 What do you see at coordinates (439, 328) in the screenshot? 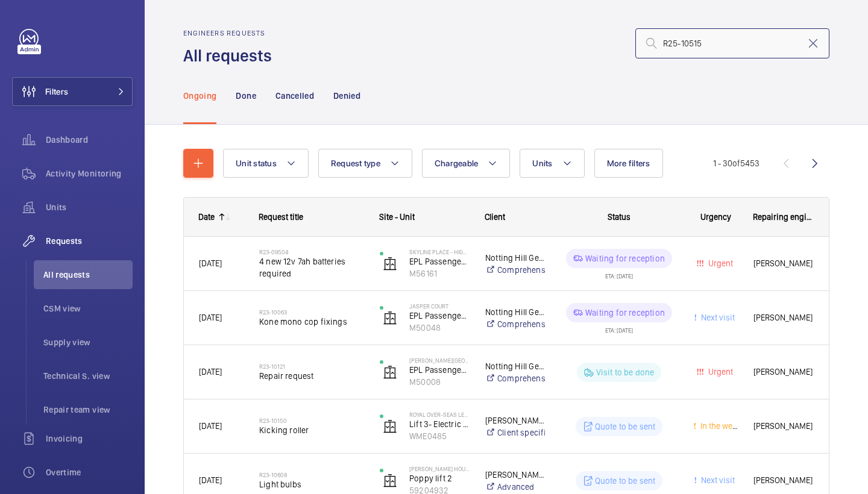
I see `p: M50048` at bounding box center [439, 328].